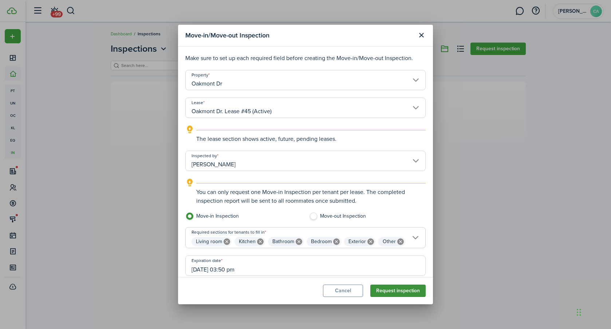  What do you see at coordinates (321, 241) in the screenshot?
I see `span: Bedroom` at bounding box center [321, 241].